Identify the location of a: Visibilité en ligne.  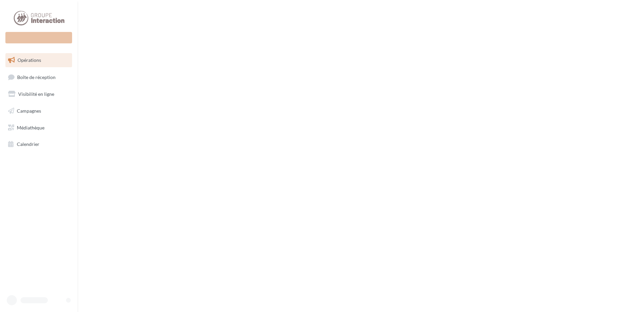
(39, 94).